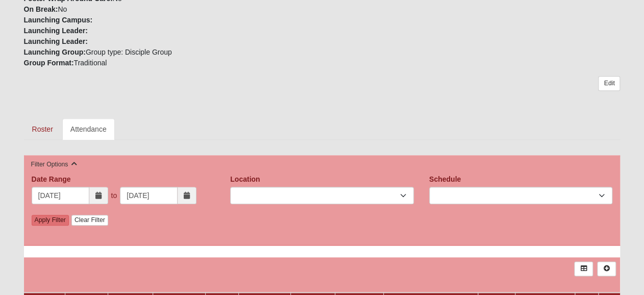 The height and width of the screenshot is (295, 644). What do you see at coordinates (54, 164) in the screenshot?
I see `button: Filter Options` at bounding box center [54, 164].